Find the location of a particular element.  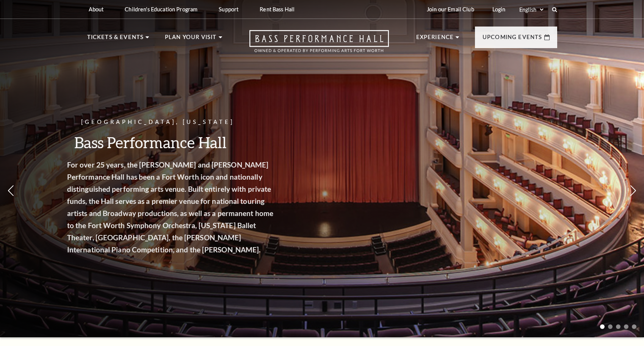

p: Experience is located at coordinates (435, 40).